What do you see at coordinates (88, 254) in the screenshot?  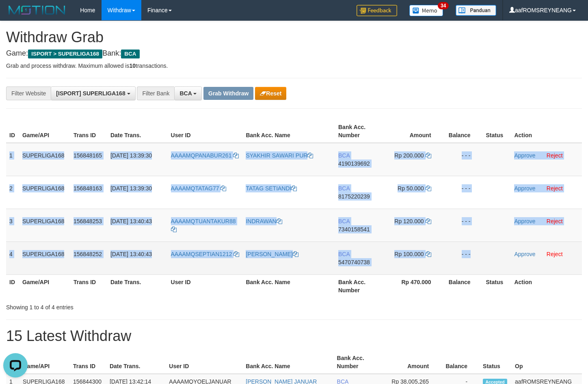 I see `span: 156848252` at bounding box center [88, 254].